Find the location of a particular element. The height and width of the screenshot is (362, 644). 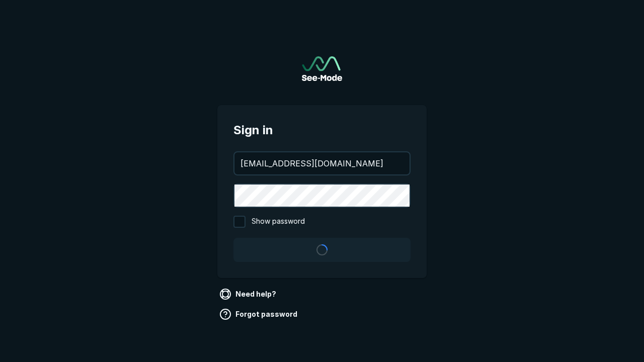

span: Sign in is located at coordinates (322, 131).